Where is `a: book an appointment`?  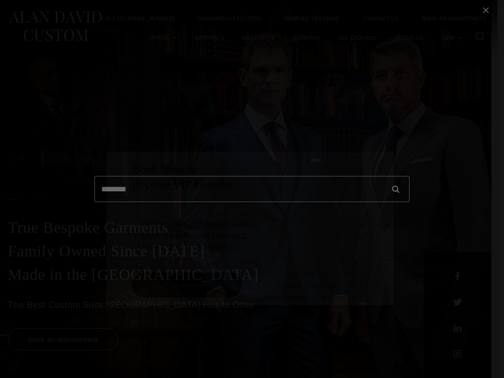
a: book an appointment is located at coordinates (187, 285).